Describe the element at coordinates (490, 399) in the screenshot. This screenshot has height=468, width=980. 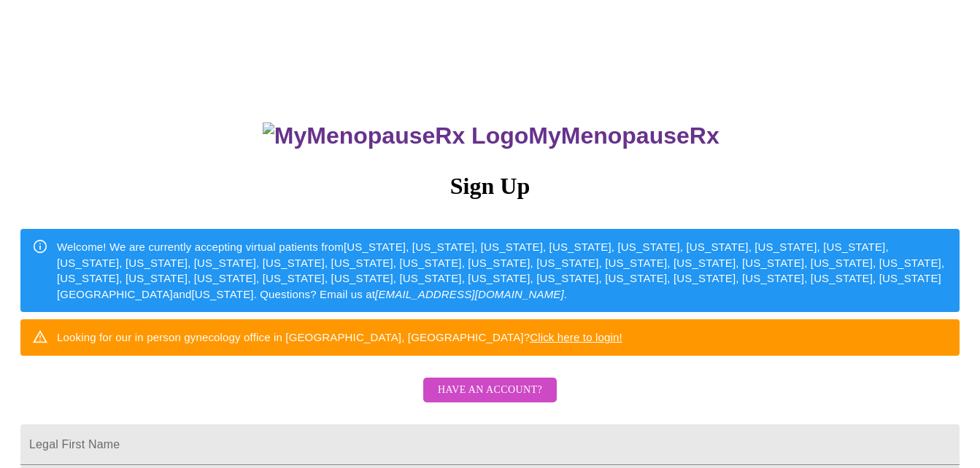
I see `a: Have an account?` at that location.